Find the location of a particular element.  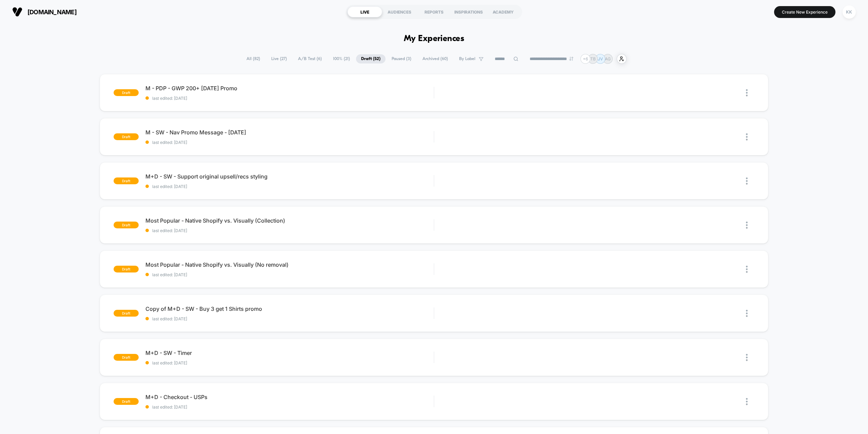

span: M+D - SW - Support original upsell/recs styling is located at coordinates (290, 176).